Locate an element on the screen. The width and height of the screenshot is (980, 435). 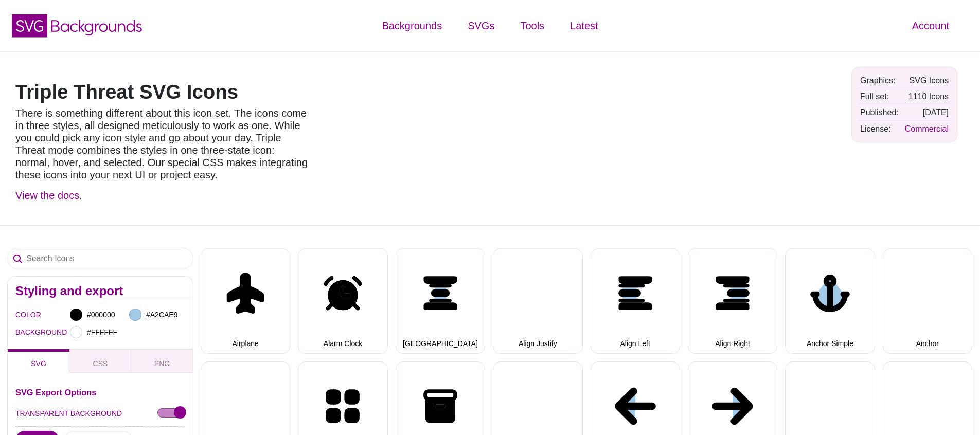
label: COLOR is located at coordinates (21, 315).